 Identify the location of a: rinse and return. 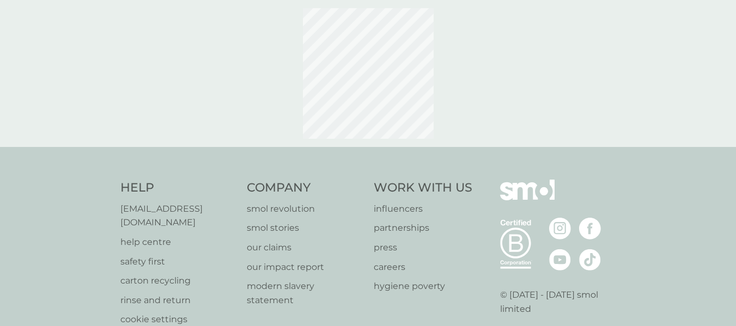
(178, 301).